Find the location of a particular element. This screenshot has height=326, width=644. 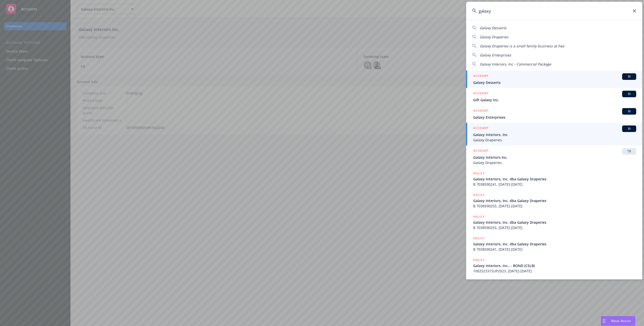

a: ACCOUNTBIGalaxy Desserts is located at coordinates (554, 79).